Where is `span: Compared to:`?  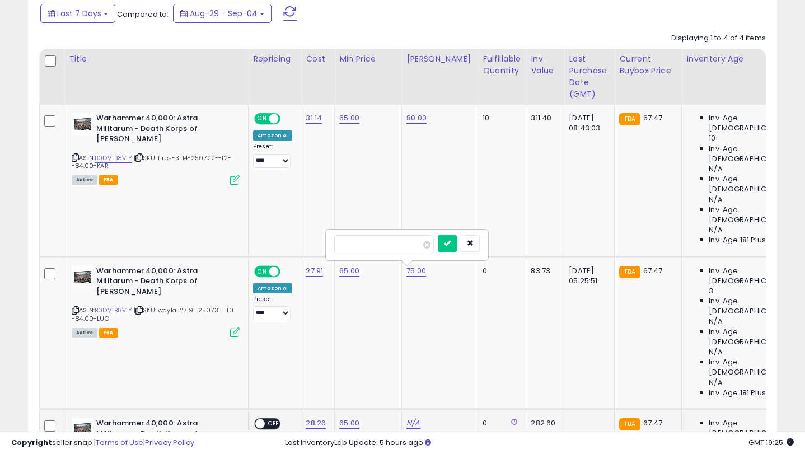 span: Compared to: is located at coordinates (143, 14).